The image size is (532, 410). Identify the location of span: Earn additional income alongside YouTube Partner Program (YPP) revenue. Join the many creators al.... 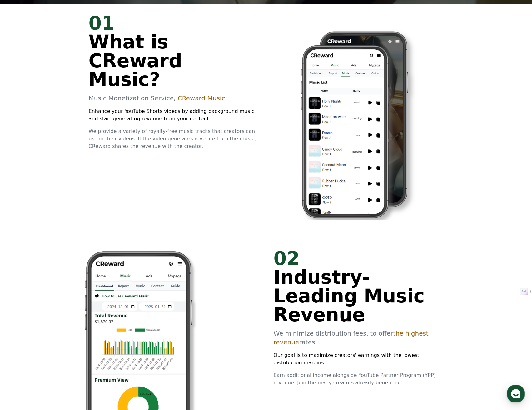
(355, 378).